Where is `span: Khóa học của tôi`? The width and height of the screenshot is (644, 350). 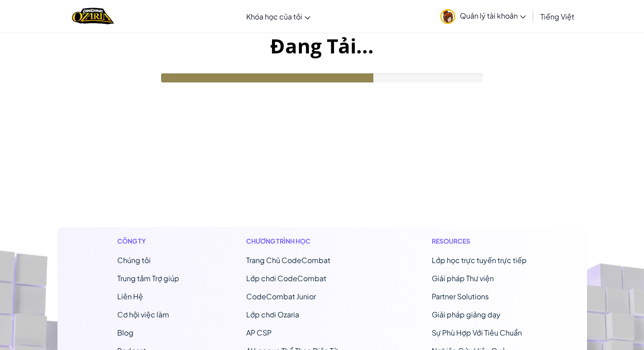 span: Khóa học của tôi is located at coordinates (274, 16).